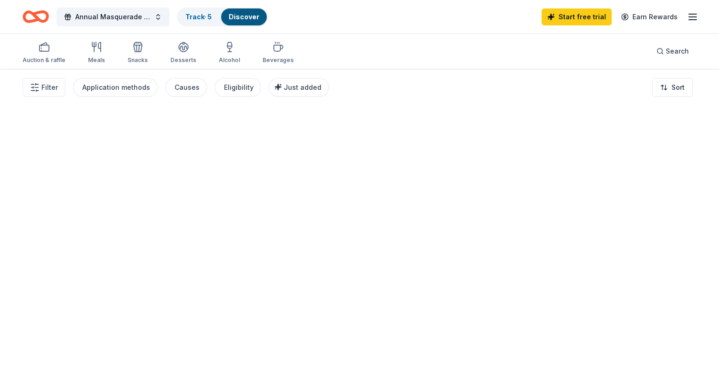 The width and height of the screenshot is (719, 378). Describe the element at coordinates (278, 60) in the screenshot. I see `div: Beverages` at that location.